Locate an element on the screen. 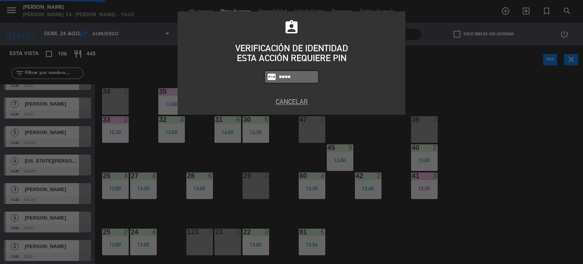 The height and width of the screenshot is (264, 583). input: 1234 is located at coordinates (297, 77).